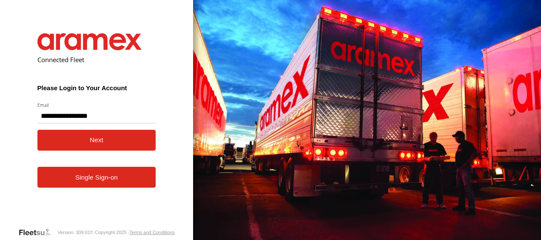 The height and width of the screenshot is (240, 541). Describe the element at coordinates (96, 60) in the screenshot. I see `h2: Connected Fleet` at that location.